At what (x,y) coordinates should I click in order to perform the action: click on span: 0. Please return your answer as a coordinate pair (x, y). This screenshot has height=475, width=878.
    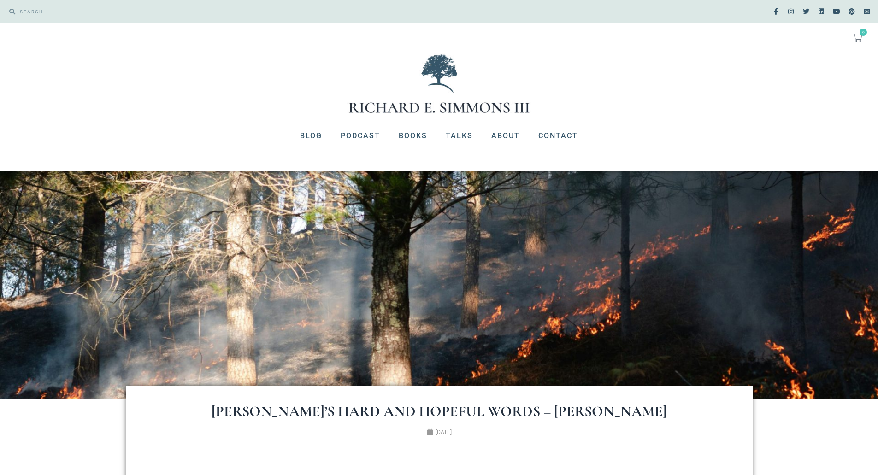
    Looking at the image, I should click on (863, 32).